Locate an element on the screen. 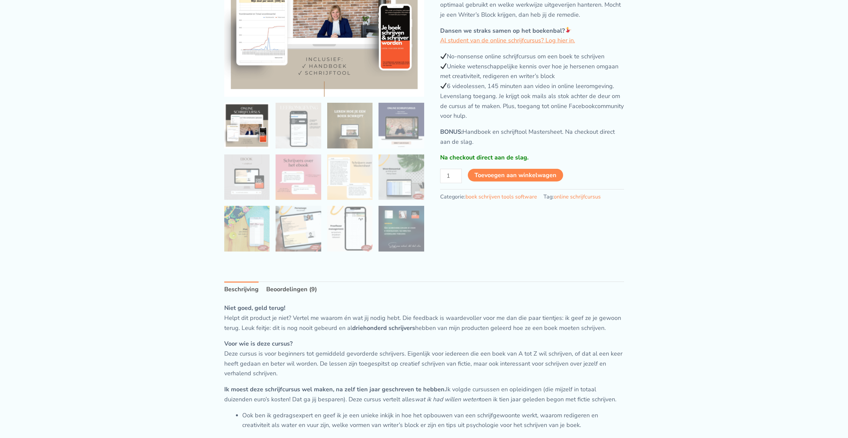  strong: Na checkout direct aan de slag. is located at coordinates (484, 157).